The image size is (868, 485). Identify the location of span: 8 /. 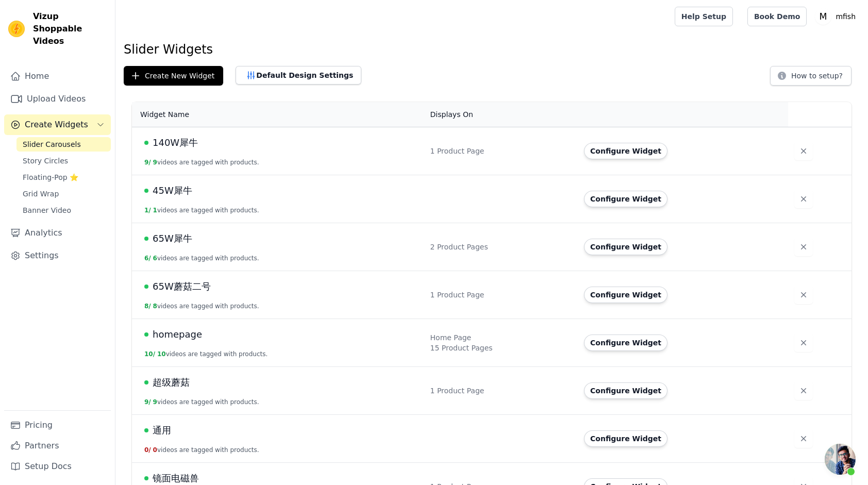
(147, 306).